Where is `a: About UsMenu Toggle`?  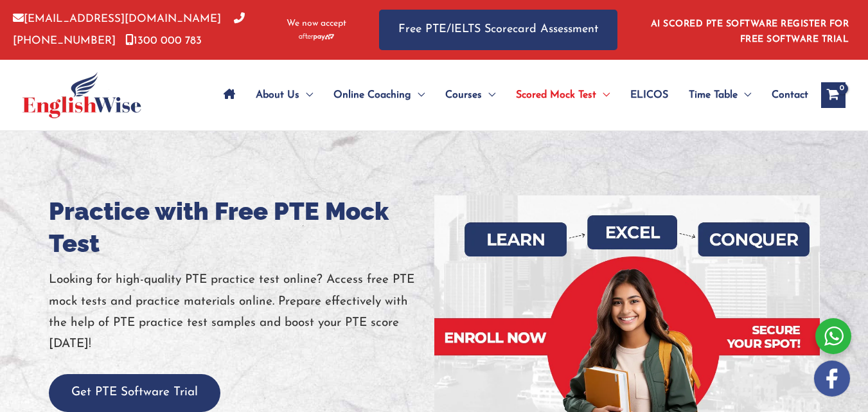
a: About UsMenu Toggle is located at coordinates (284, 95).